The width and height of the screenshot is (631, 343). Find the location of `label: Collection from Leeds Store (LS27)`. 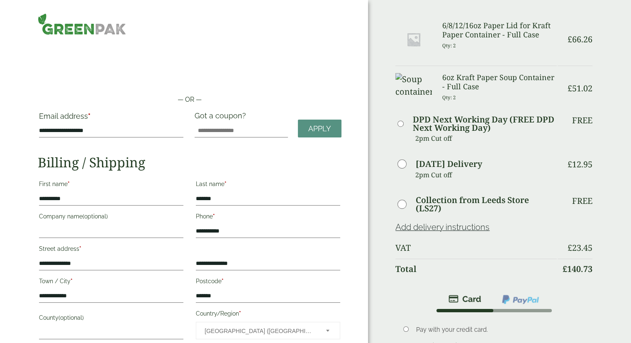

label: Collection from Leeds Store (LS27) is located at coordinates (486, 204).